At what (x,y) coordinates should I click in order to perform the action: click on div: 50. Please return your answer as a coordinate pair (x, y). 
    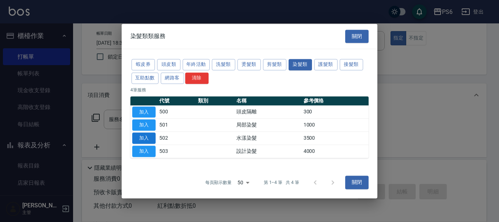
    Looking at the image, I should click on (243, 182).